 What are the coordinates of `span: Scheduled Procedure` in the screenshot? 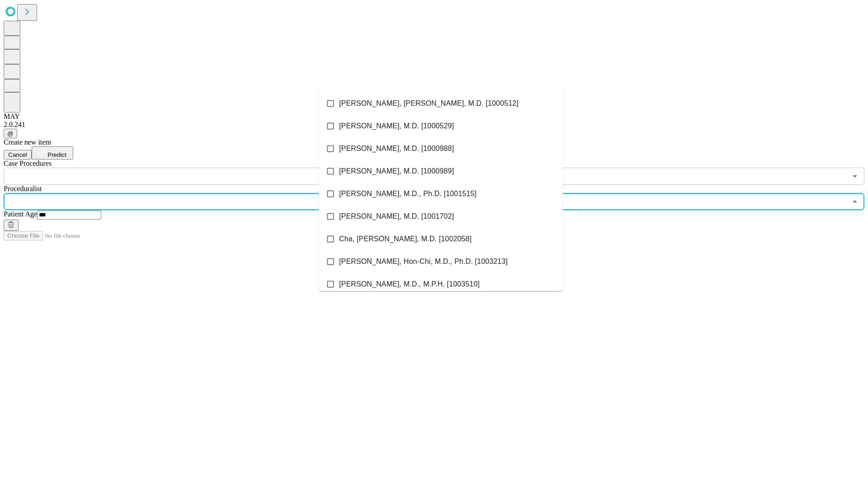 It's located at (28, 163).